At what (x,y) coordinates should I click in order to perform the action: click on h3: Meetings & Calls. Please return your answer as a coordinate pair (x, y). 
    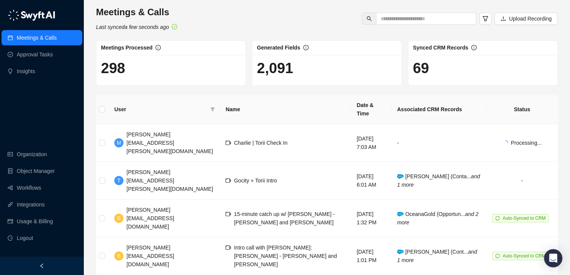
    Looking at the image, I should click on (137, 12).